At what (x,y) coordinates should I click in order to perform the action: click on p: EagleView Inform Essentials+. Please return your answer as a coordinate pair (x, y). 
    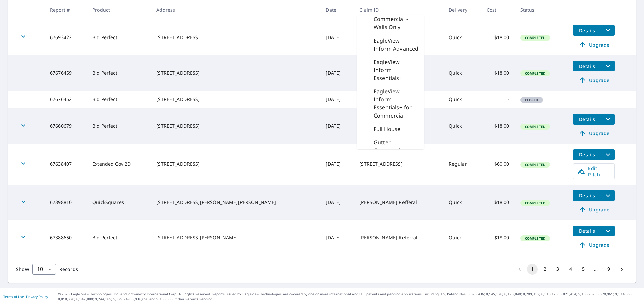
    Looking at the image, I should click on (396, 70).